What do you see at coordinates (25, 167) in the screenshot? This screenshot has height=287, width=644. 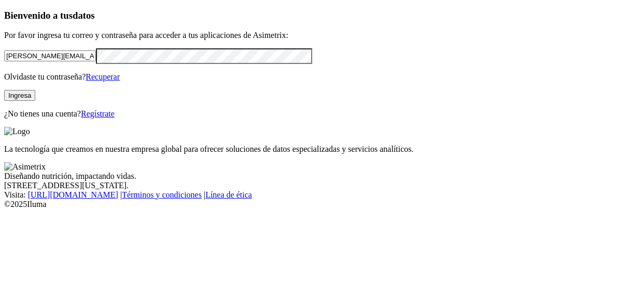 I see `img: Asimetrix` at bounding box center [25, 167].